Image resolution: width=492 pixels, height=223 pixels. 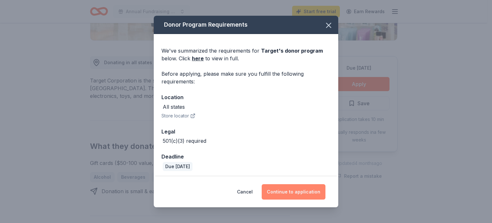 I want to click on button: Store locator, so click(x=178, y=116).